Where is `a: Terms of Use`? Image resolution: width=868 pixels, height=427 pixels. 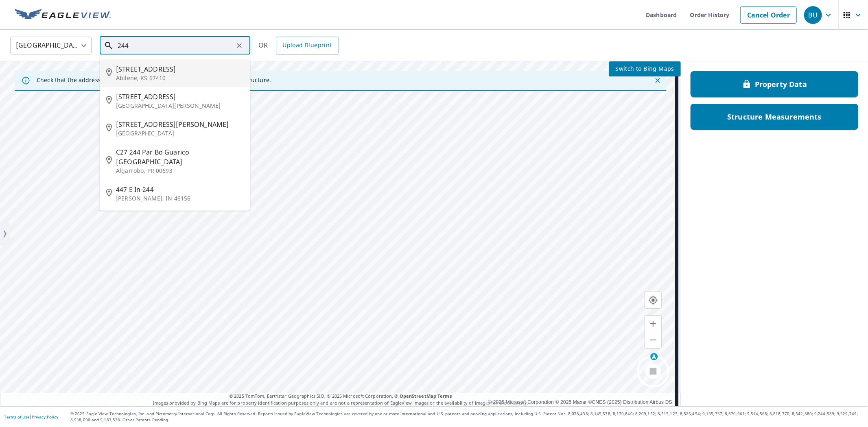
a: Terms of Use is located at coordinates (16, 416).